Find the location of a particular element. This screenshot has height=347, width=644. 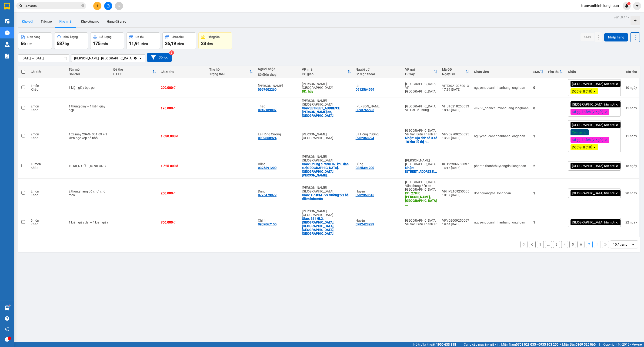

div: Chưa thu is located at coordinates (183, 72).